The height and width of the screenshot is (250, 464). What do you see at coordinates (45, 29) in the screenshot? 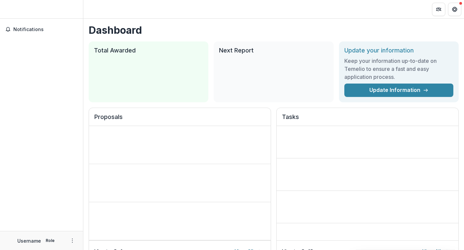
I see `span: Notifications` at bounding box center [45, 29].